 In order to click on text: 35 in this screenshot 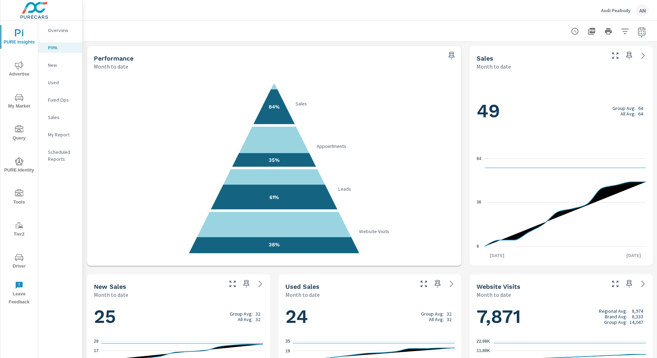, I will do `click(288, 341)`.